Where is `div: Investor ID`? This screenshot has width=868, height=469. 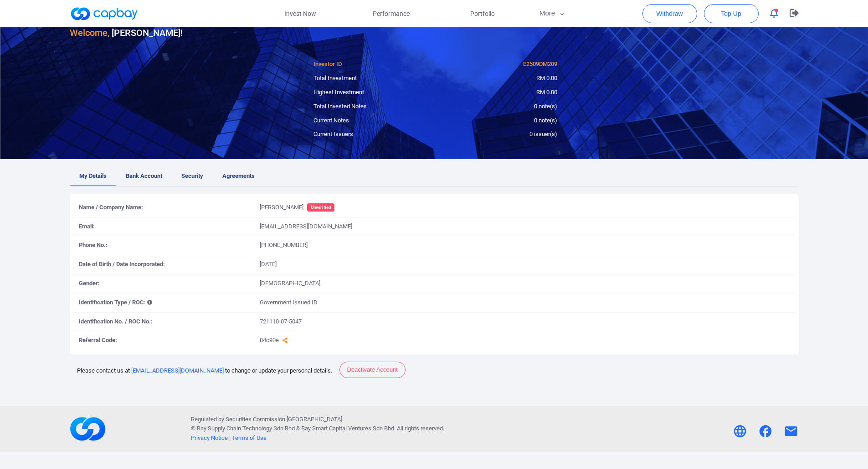
div: Investor ID is located at coordinates (371, 64).